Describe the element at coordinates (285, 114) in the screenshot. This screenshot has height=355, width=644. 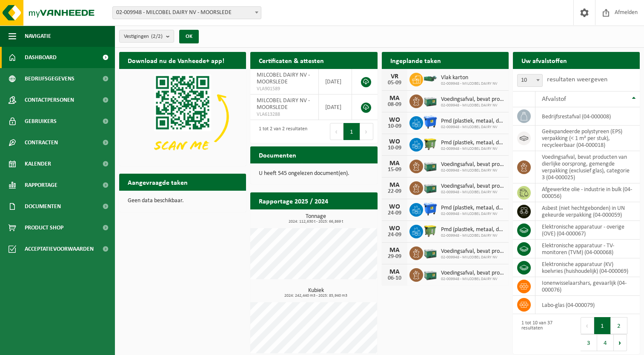
I see `span: VLA613288` at that location.